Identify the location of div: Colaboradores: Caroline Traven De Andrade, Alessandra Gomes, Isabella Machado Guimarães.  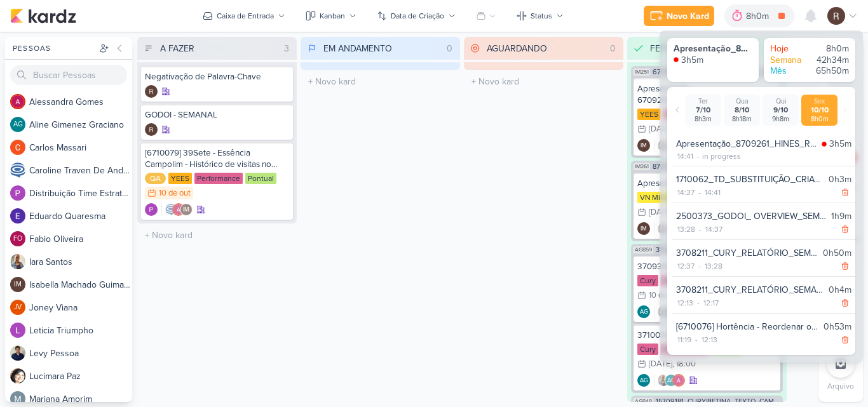
(177, 210).